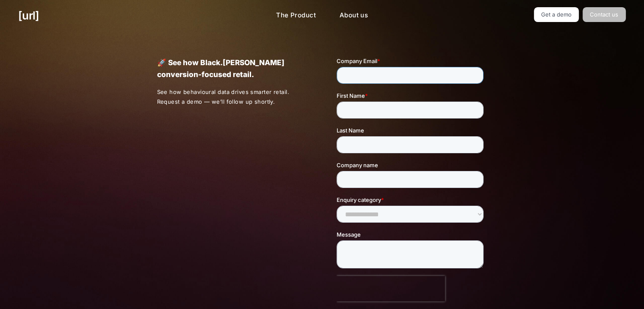  I want to click on p: See how behavioural data drives smarter retail. Request a demo — we’ll follow up shortly., so click(232, 97).